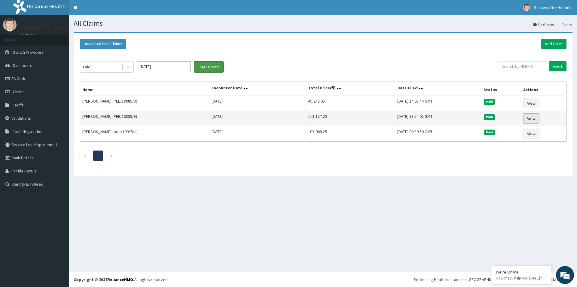 This screenshot has width=577, height=287. Describe the element at coordinates (23, 65) in the screenshot. I see `span: Dashboard` at that location.